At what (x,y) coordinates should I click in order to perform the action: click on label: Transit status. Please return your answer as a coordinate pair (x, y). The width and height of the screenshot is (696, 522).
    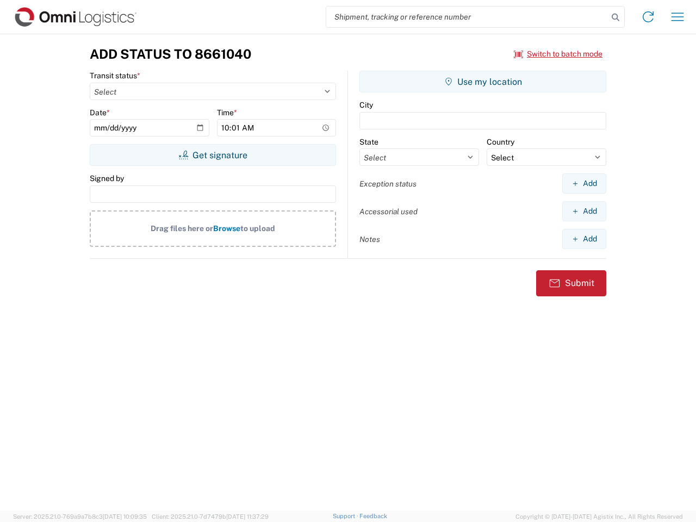
    Looking at the image, I should click on (115, 76).